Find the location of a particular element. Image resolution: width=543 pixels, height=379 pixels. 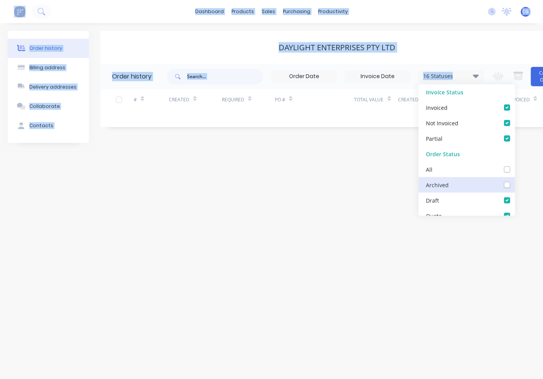

div: Collaborate is located at coordinates (44, 106).